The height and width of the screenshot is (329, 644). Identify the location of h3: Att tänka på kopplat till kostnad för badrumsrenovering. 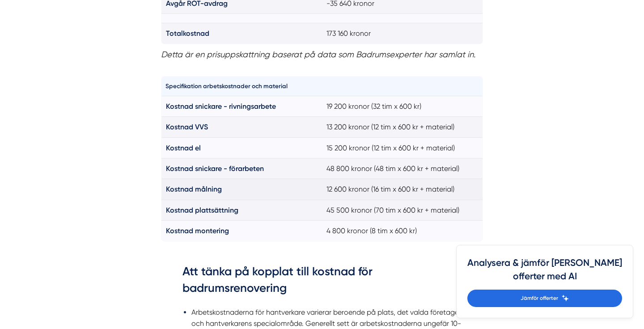
(322, 282).